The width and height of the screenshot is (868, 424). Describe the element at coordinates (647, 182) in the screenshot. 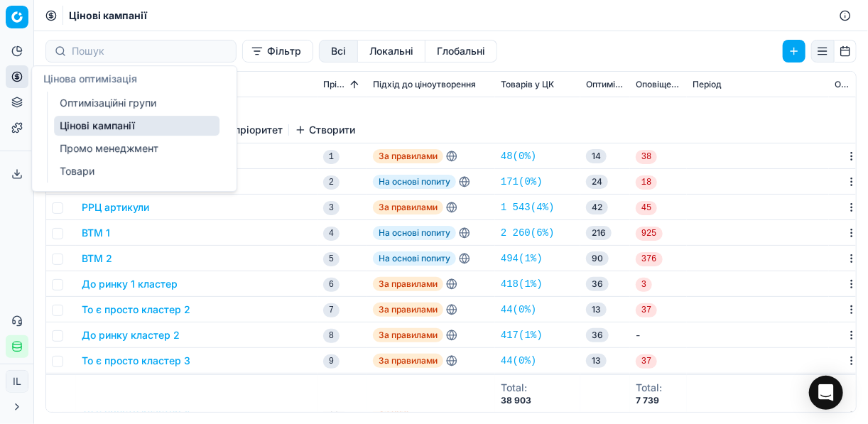

I see `span: 18` at that location.